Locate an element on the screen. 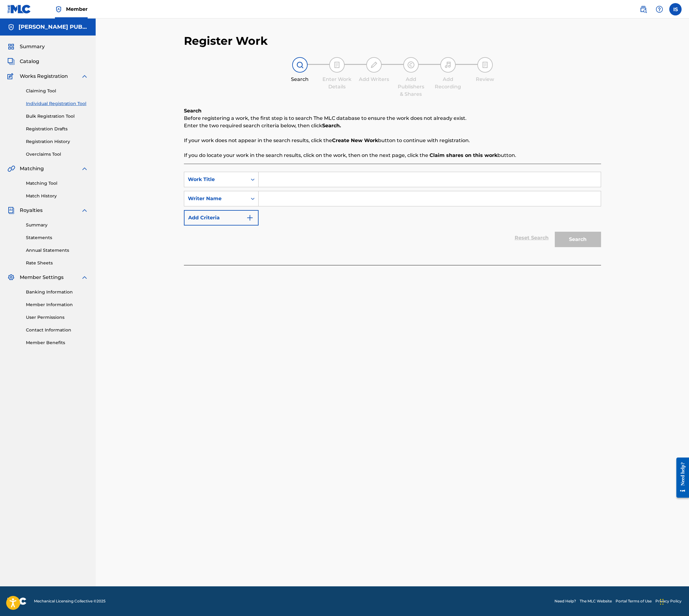  span: Member is located at coordinates (77, 9).